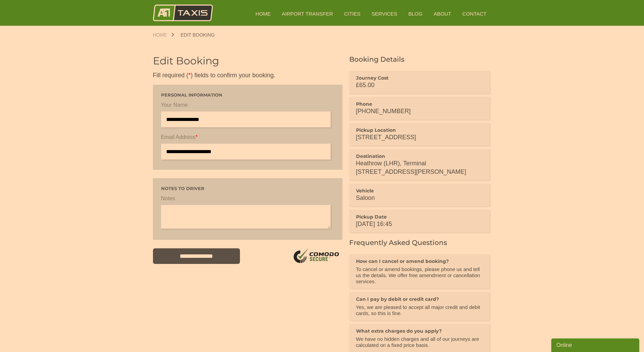 This screenshot has height=352, width=644. What do you see at coordinates (198, 35) in the screenshot?
I see `a: Edit Booking` at bounding box center [198, 35].